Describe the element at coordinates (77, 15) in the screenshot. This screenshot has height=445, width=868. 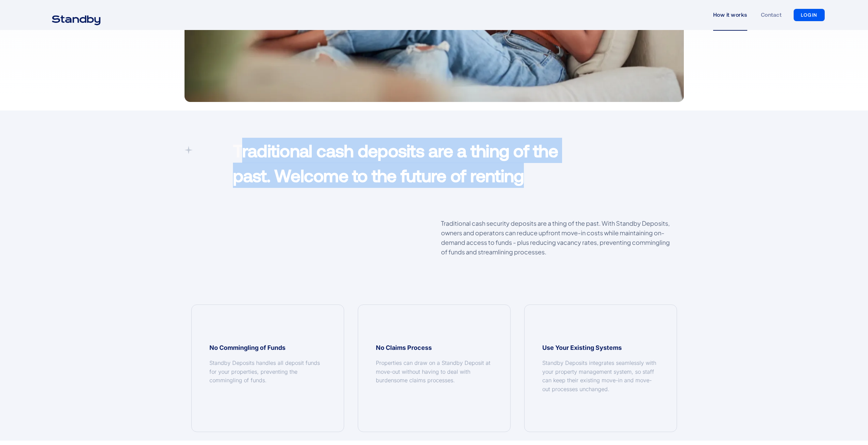
I see `a: home` at that location.